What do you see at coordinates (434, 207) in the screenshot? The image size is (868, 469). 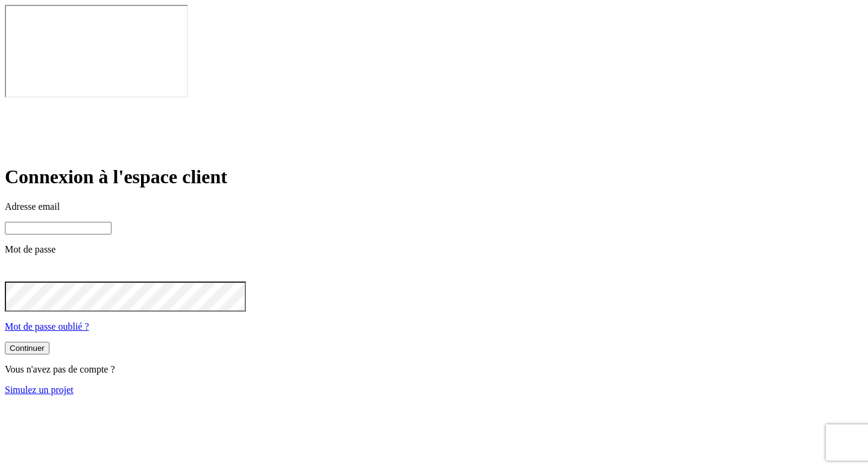 I see `p: Adresse email` at bounding box center [434, 207].